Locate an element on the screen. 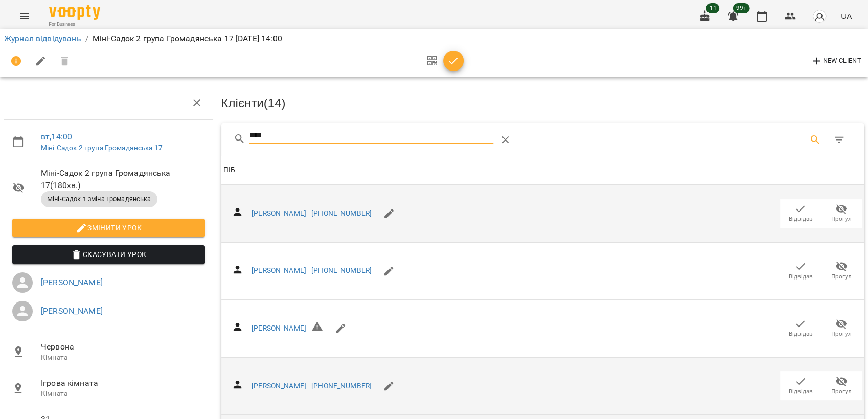 Image resolution: width=868 pixels, height=419 pixels. button: Скасувати Урок is located at coordinates (108, 255).